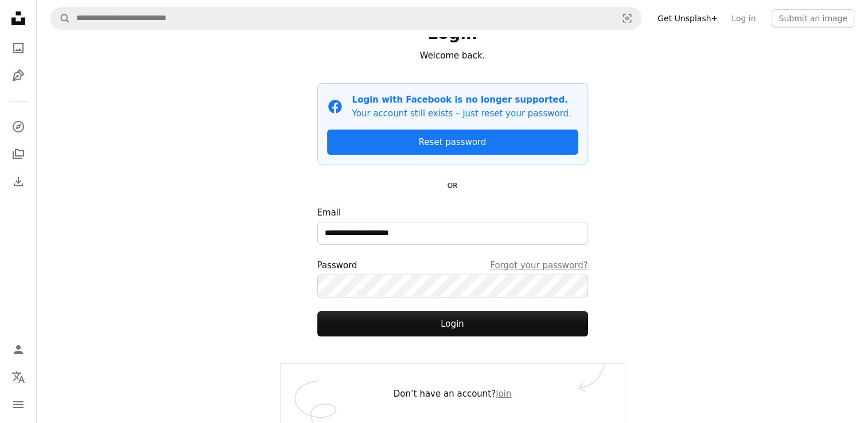  I want to click on a: Log in, so click(743, 18).